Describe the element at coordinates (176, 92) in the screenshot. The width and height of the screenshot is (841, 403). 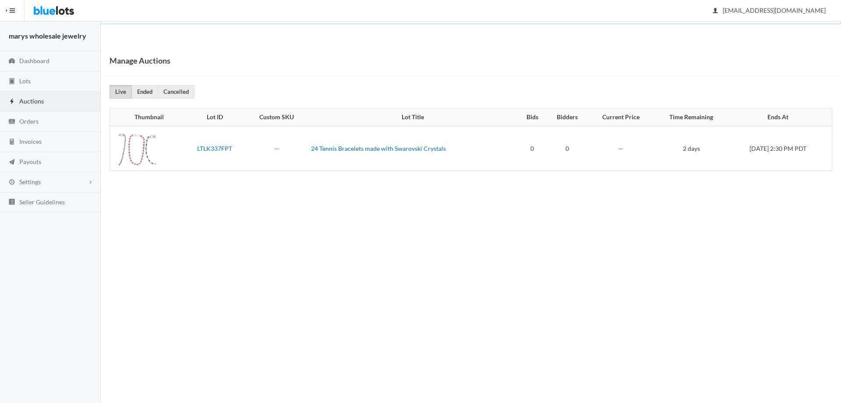
I see `a: Cancelled` at that location.